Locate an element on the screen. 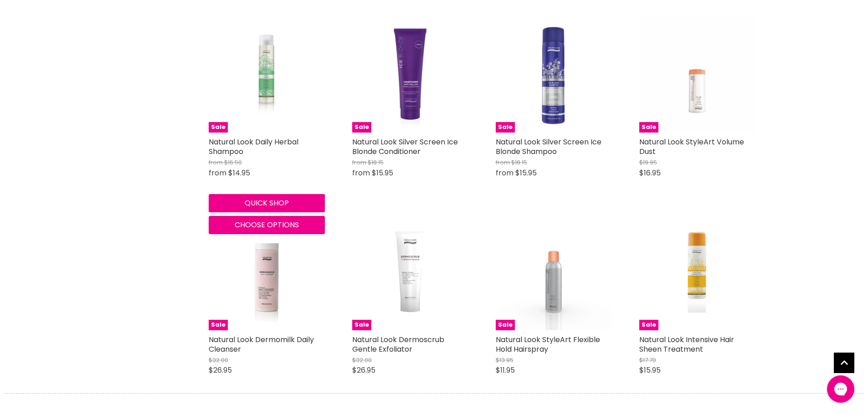  img: Natural Look Intensive Hair Sheen Treatment is located at coordinates (698, 272).